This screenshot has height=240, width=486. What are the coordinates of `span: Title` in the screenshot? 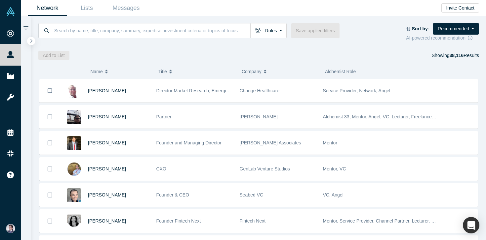 It's located at (163, 72).